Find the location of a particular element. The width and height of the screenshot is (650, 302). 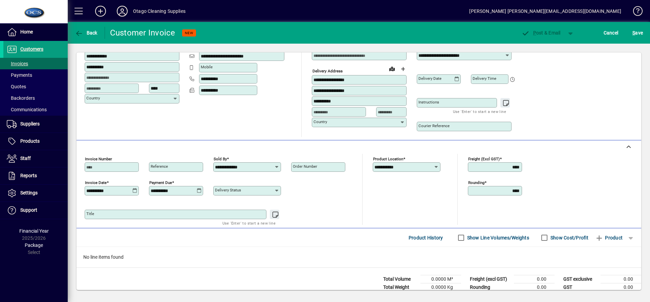

div: Otago Cleaning Supplies is located at coordinates (159, 11).